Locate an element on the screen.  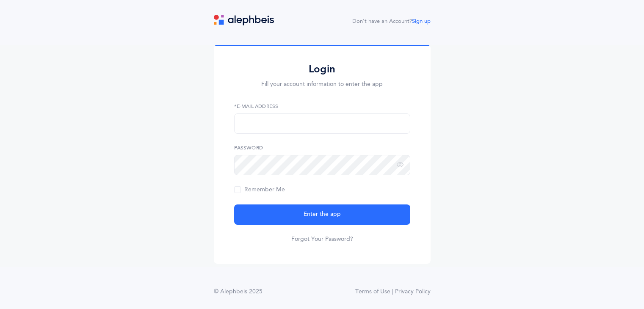
a: Forgot Your Password? is located at coordinates (322, 239).